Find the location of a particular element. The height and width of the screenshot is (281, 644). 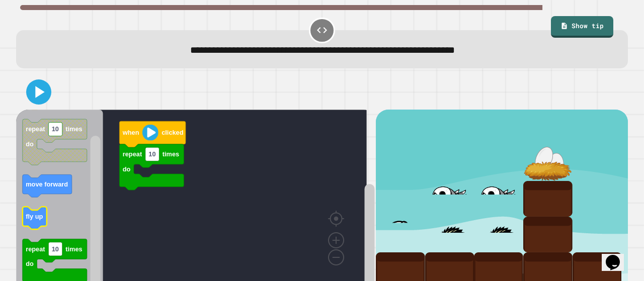

text: clicked is located at coordinates (172, 133).